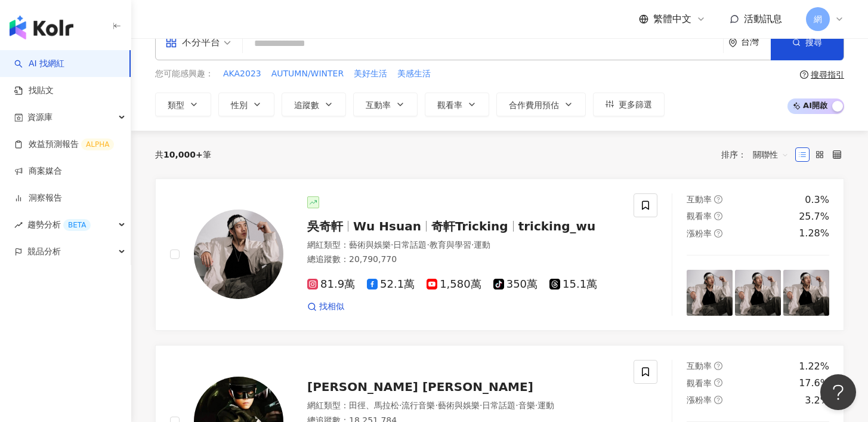  I want to click on a: 洞察報告, so click(38, 198).